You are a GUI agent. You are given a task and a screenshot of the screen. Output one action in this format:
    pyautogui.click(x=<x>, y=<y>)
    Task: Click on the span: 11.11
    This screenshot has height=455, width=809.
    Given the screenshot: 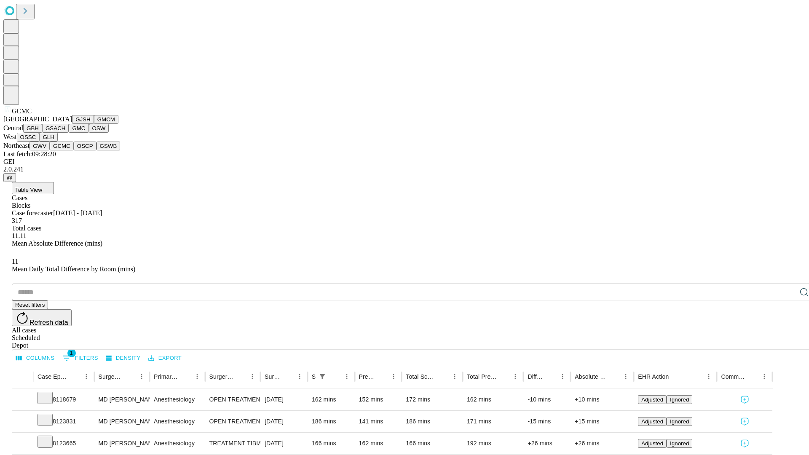 What is the action you would take?
    pyautogui.click(x=19, y=235)
    